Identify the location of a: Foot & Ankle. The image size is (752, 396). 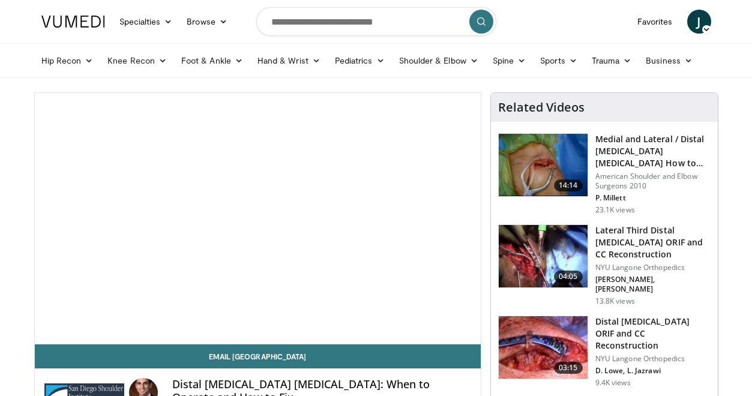
(212, 61).